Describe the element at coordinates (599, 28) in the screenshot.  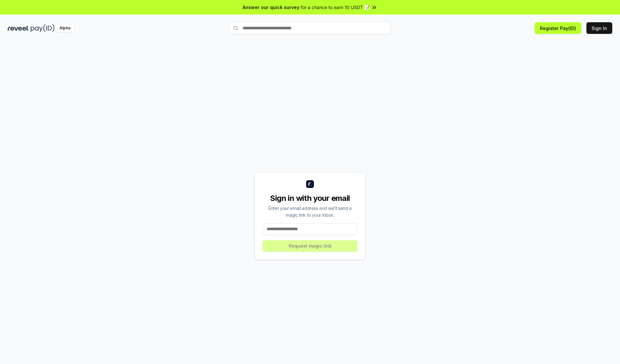
I see `button: Sign In` at that location.